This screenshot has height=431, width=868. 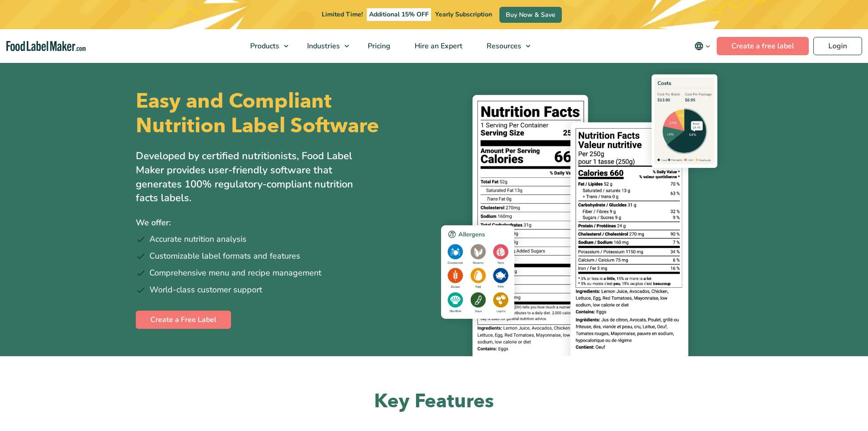 What do you see at coordinates (184, 320) in the screenshot?
I see `a: Create a Free Label` at bounding box center [184, 320].